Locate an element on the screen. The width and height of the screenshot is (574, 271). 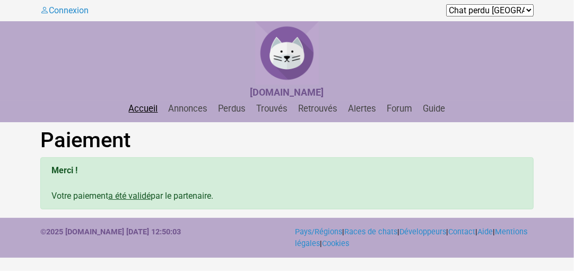
a: Développeurs is located at coordinates (423, 231).